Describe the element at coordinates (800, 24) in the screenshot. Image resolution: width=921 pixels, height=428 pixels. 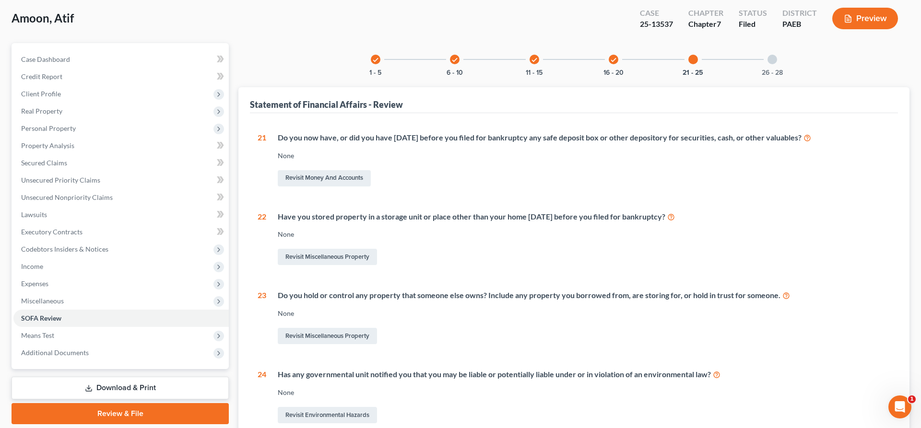
I see `div: PAEB` at that location.